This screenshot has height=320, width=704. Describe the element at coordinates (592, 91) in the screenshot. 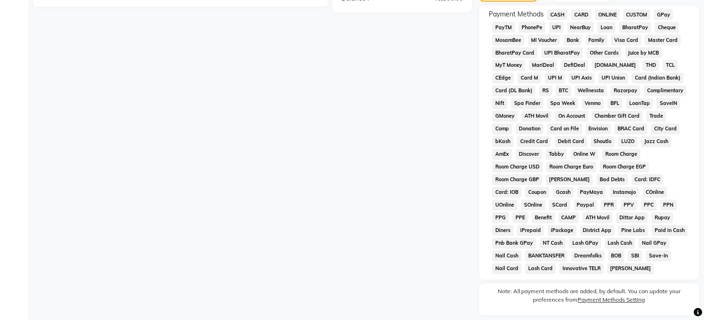

I see `span: Wellnessta` at that location.